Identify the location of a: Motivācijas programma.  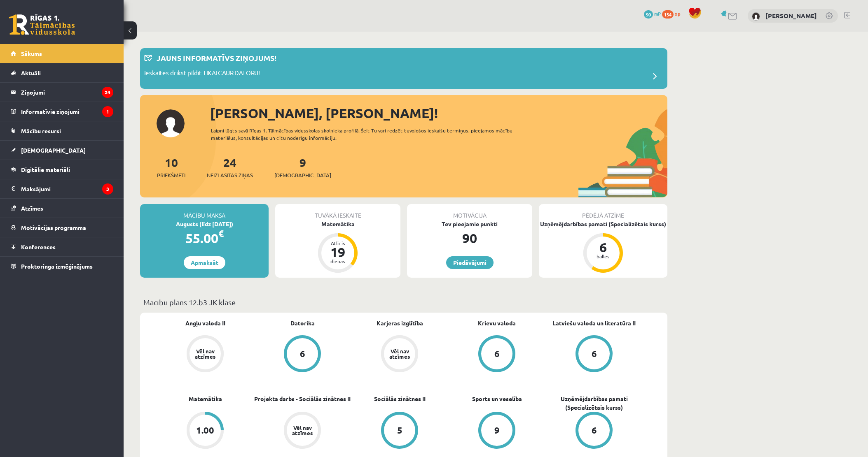
(62, 227).